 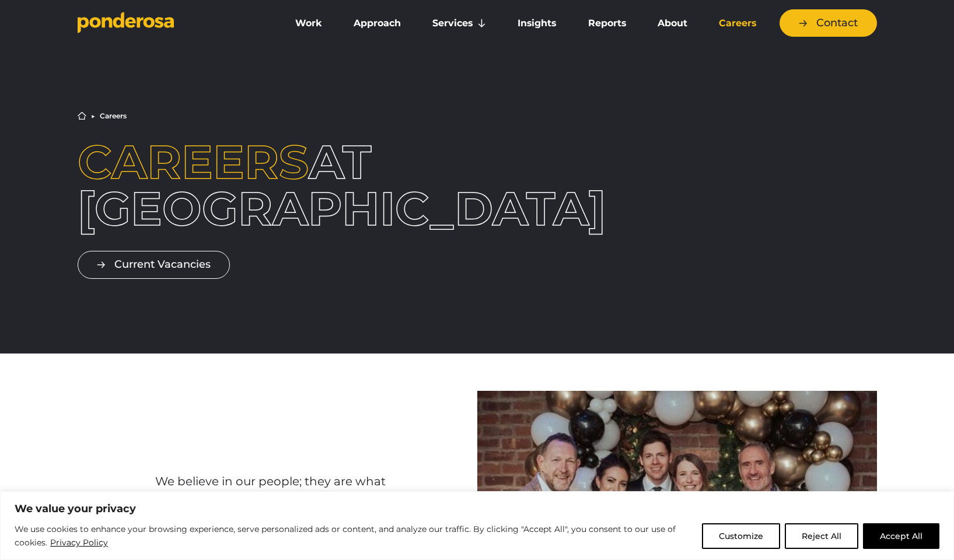 I want to click on a: Careers, so click(x=738, y=23).